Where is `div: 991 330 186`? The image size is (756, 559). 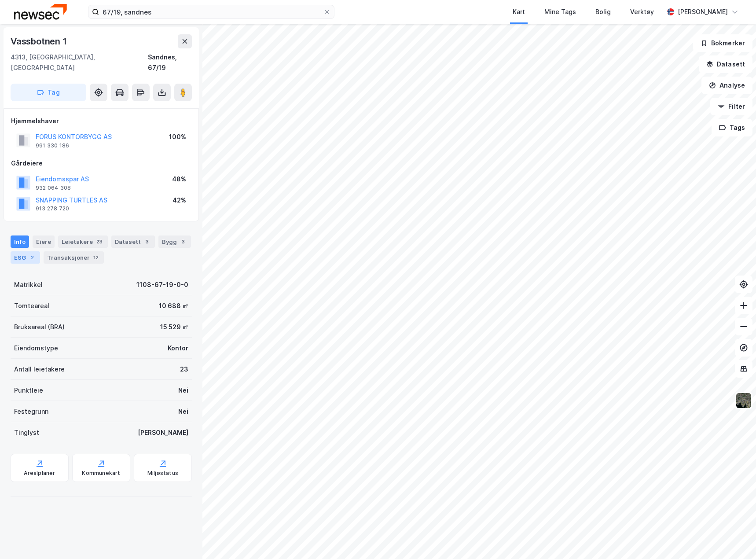 div: 991 330 186 is located at coordinates (52, 145).